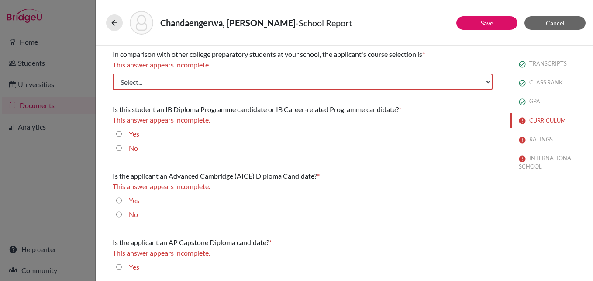 This screenshot has width=593, height=281. What do you see at coordinates (551, 63) in the screenshot?
I see `button: TRANSCRIPTS` at bounding box center [551, 63].